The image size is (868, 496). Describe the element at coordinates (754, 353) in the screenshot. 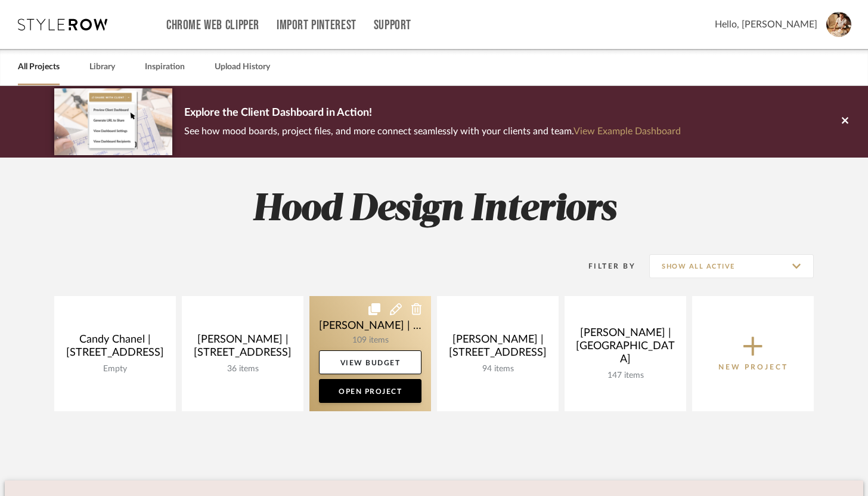

I see `button: New Project` at that location.